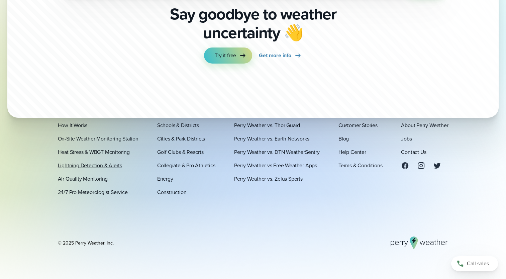 The width and height of the screenshot is (506, 279). What do you see at coordinates (272, 139) in the screenshot?
I see `a: Perry Weather vs. Earth Networks` at bounding box center [272, 139].